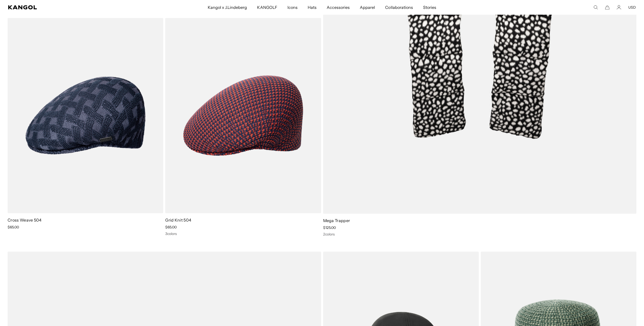  Describe the element at coordinates (73, 8) in the screenshot. I see `a: Kangol` at that location.